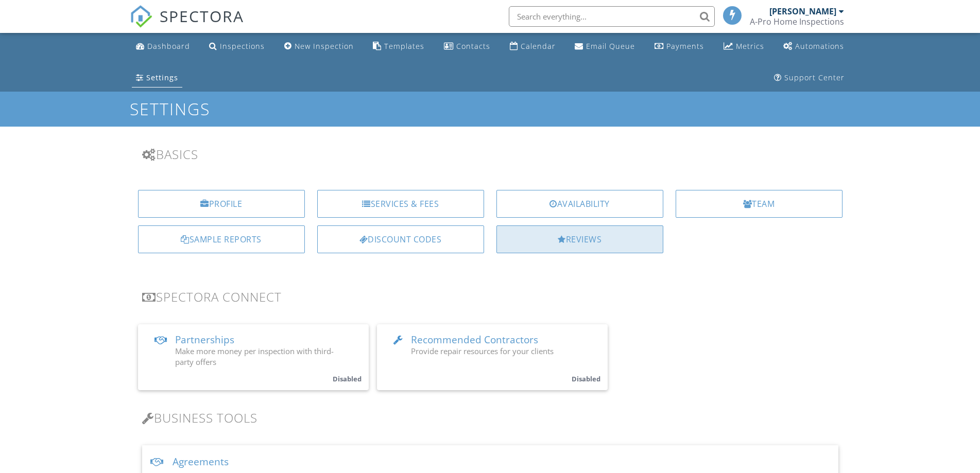  Describe the element at coordinates (202, 16) in the screenshot. I see `span: SPECTORA` at that location.